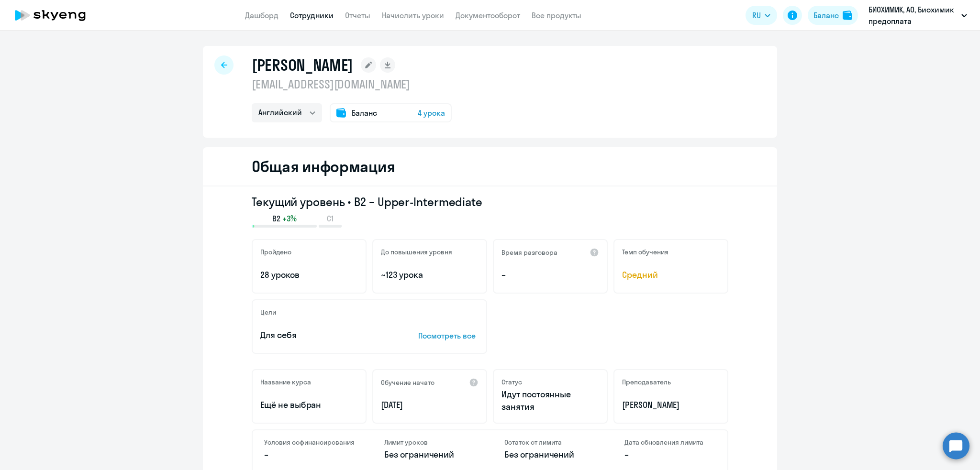 The height and width of the screenshot is (470, 980). What do you see at coordinates (413, 15) in the screenshot?
I see `a: Начислить уроки` at bounding box center [413, 15].